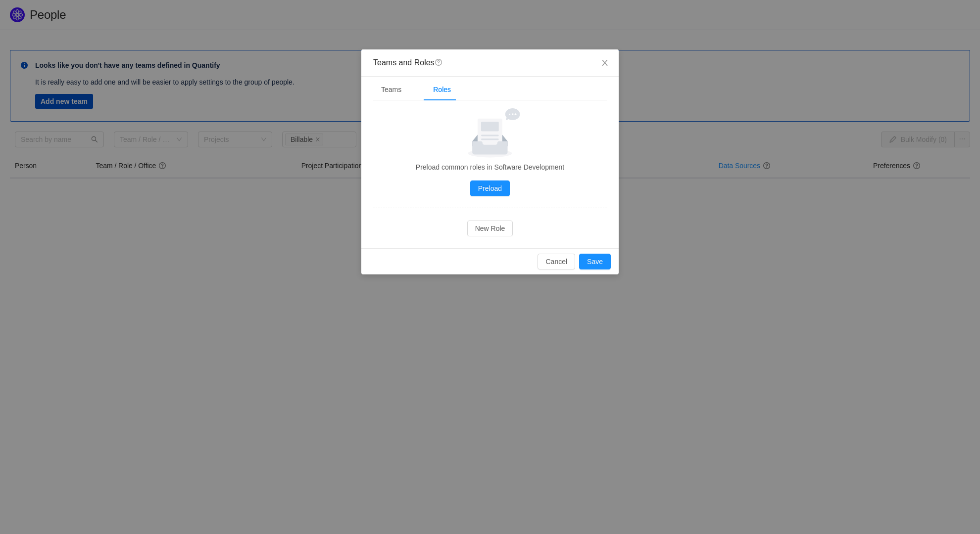  Describe the element at coordinates (490, 189) in the screenshot. I see `button: Preload` at that location.